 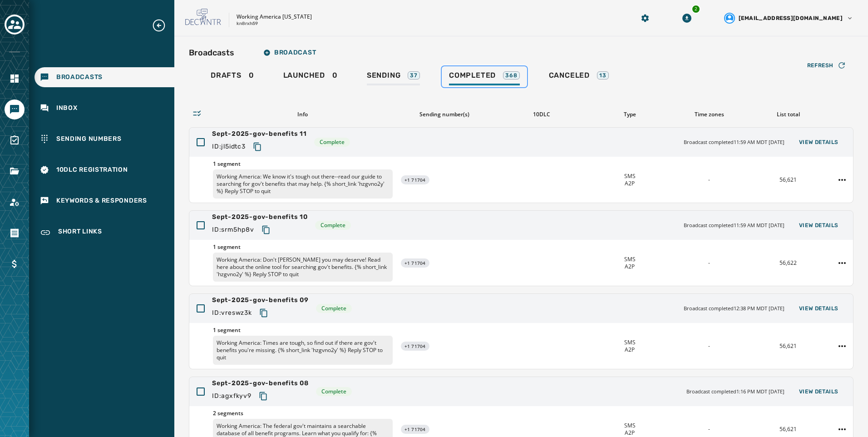 What do you see at coordinates (15, 109) in the screenshot?
I see `a: Navigate to Messaging` at bounding box center [15, 109].